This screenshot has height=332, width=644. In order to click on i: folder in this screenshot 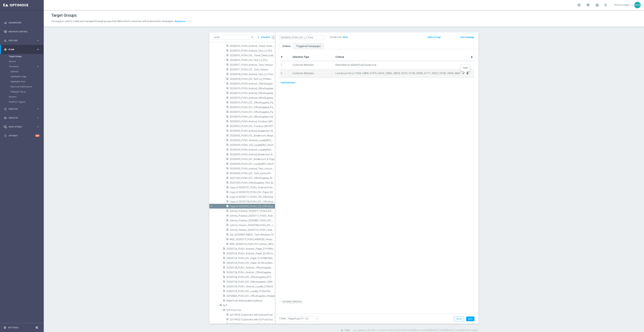, I will do `click(221, 305)`.